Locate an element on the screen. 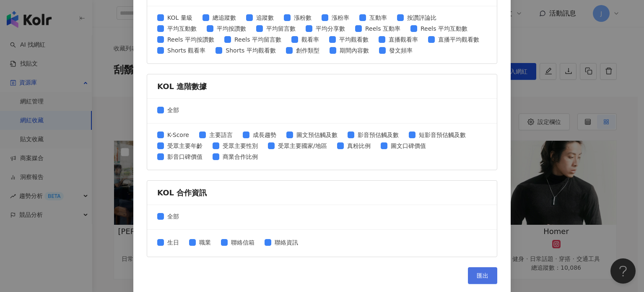  span: KOL 量級 is located at coordinates (180, 18).